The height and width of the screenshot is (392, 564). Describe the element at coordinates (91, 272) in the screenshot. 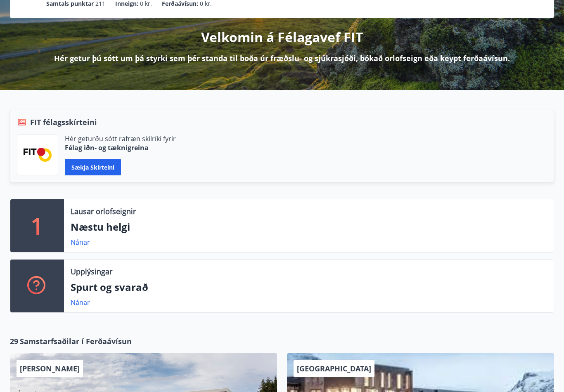

I see `p: Upplýsingar` at that location.